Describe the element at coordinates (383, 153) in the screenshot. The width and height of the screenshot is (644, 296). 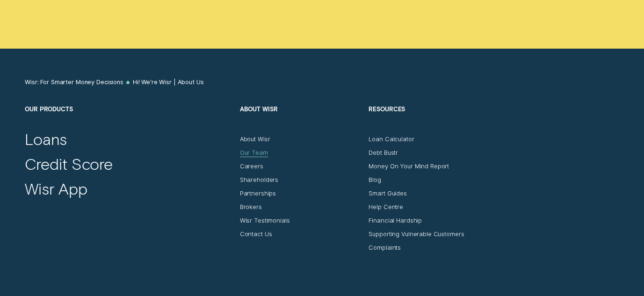
I see `div: Debt Bustr` at that location.